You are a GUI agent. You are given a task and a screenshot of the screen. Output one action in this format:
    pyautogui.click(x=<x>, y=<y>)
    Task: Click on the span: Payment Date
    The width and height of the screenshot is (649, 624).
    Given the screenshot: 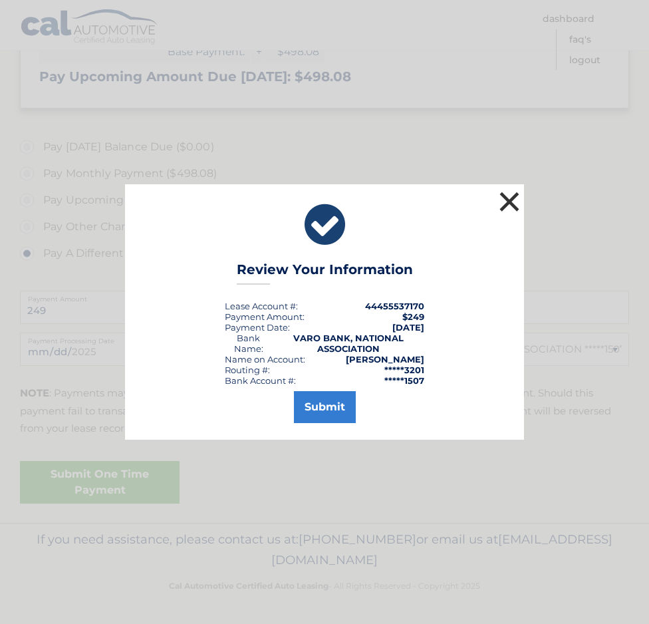 What is the action you would take?
    pyautogui.click(x=256, y=327)
    